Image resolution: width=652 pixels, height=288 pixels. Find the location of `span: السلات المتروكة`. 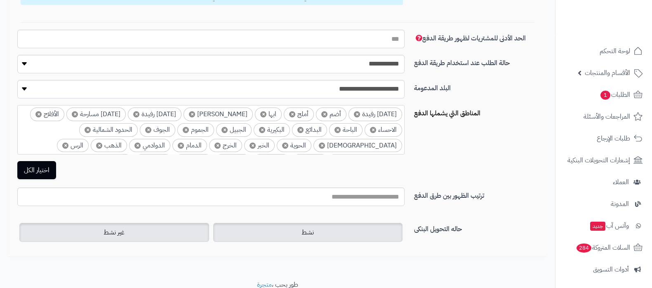

span: السلات المتروكة is located at coordinates (603, 248).